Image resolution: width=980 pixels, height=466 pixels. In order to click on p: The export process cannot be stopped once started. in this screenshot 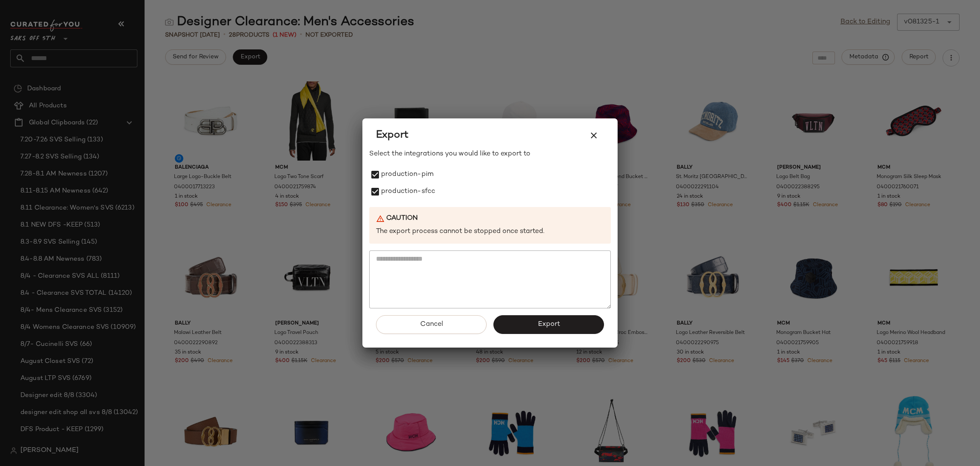, I will do `click(490, 232)`.